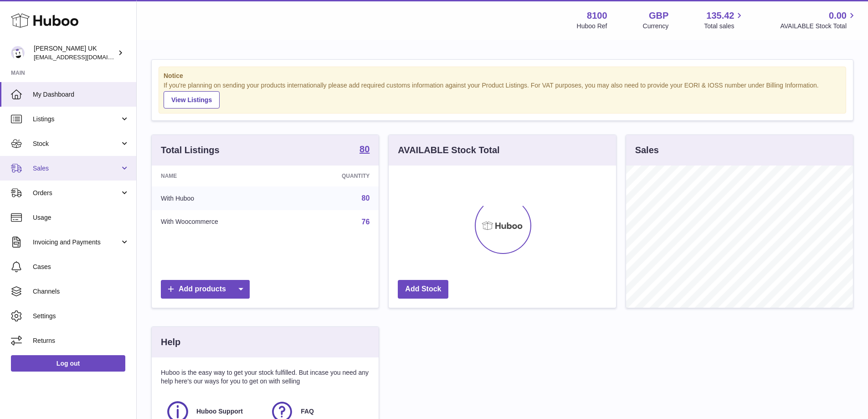 The height and width of the screenshot is (419, 868). What do you see at coordinates (647, 150) in the screenshot?
I see `h3: Sales` at bounding box center [647, 150].